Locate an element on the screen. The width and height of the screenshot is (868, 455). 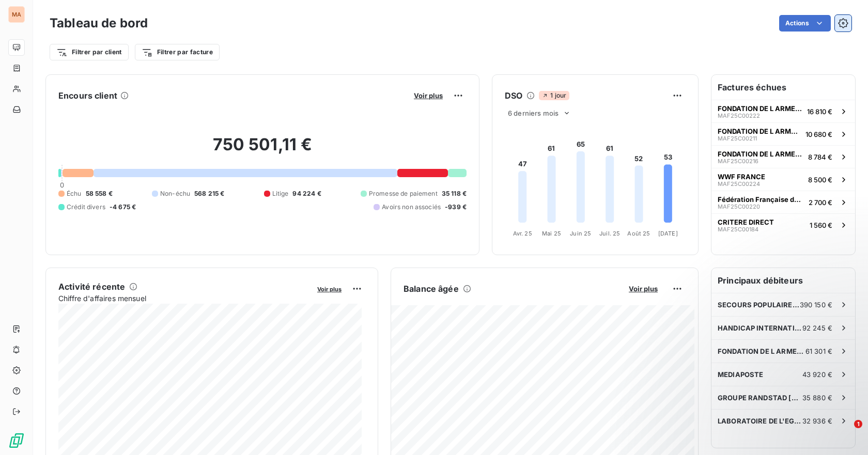
span: 2 700 € is located at coordinates (821, 202).